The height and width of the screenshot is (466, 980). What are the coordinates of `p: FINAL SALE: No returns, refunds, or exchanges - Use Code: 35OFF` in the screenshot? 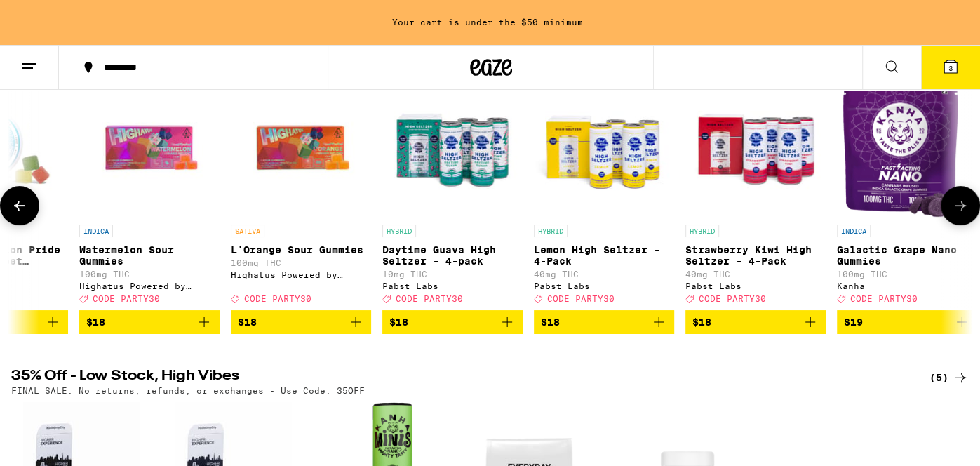 It's located at (188, 391).